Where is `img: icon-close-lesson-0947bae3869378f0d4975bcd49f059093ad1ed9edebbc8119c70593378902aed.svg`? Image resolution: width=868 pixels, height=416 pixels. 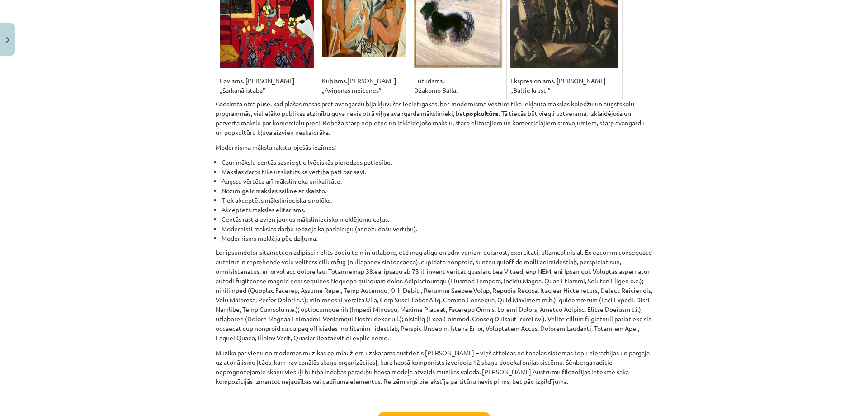 img: icon-close-lesson-0947bae3869378f0d4975bcd49f059093ad1ed9edebbc8119c70593378902aed.svg is located at coordinates (8, 40).